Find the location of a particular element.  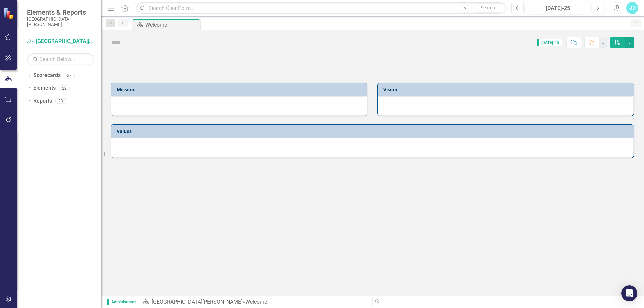

input: Search Below... is located at coordinates (60, 59).